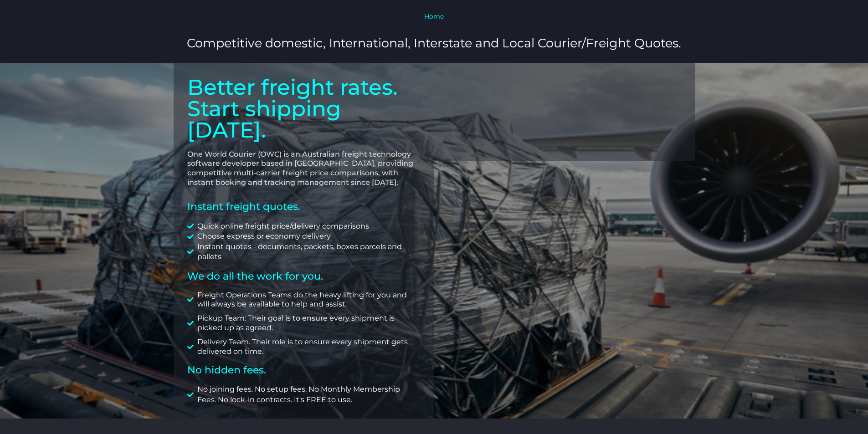 The width and height of the screenshot is (868, 434). I want to click on p: One World Courier (OWC) is an Australian freight technology software developer based in [GEOGRAPH..., so click(304, 168).